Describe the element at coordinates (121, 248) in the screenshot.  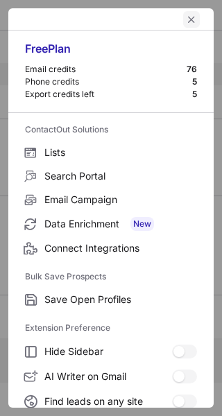
I see `span: Connect Integrations` at that location.